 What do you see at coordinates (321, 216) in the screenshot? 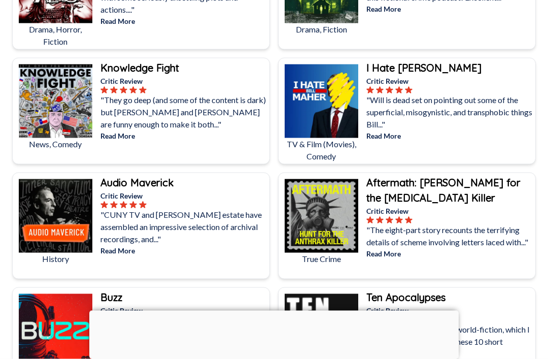
I see `img: Aftermath: Hunt for the Anthrax Killer` at bounding box center [321, 216].